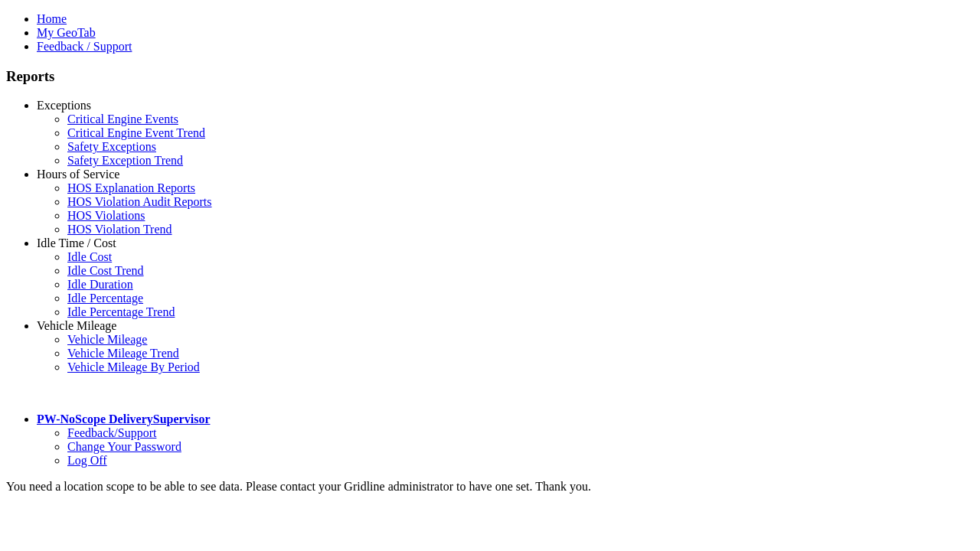  Describe the element at coordinates (124, 447) in the screenshot. I see `a: Change Your Password` at that location.